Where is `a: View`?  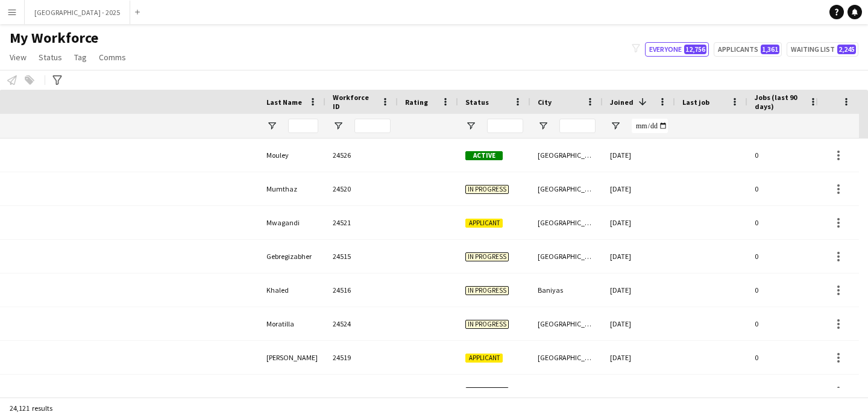
a: View is located at coordinates (18, 57).